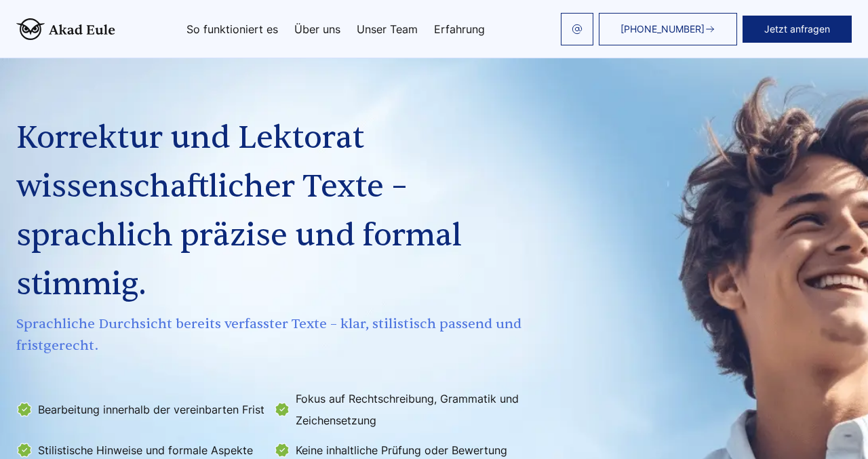  I want to click on a: Über uns, so click(318, 29).